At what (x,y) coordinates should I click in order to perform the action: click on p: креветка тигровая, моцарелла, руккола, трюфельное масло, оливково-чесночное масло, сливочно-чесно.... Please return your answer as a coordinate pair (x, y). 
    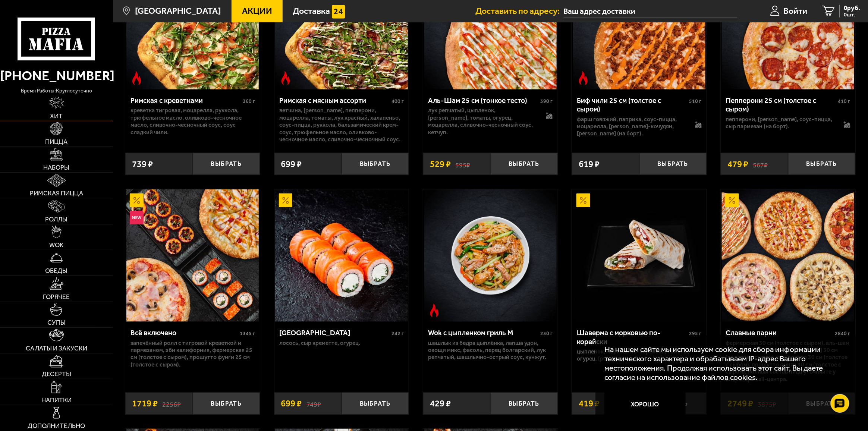
    Looking at the image, I should click on (193, 121).